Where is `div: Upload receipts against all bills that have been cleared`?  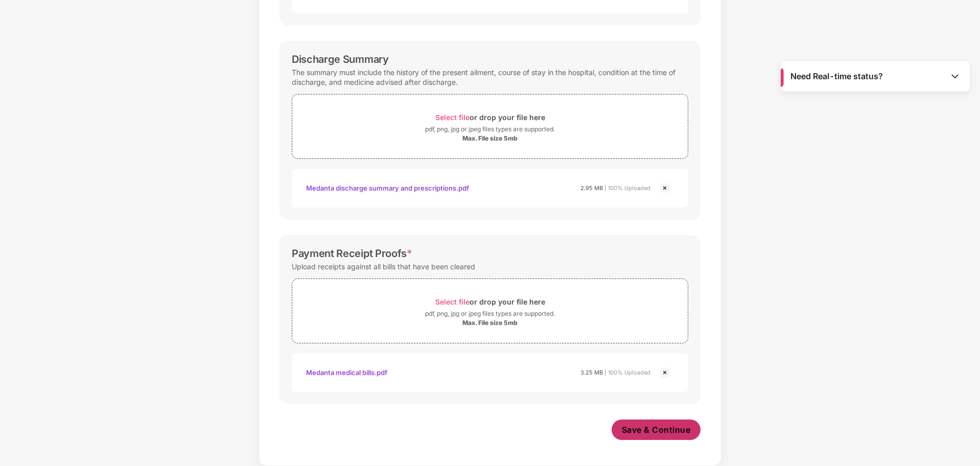 div: Upload receipts against all bills that have been cleared is located at coordinates (383, 266).